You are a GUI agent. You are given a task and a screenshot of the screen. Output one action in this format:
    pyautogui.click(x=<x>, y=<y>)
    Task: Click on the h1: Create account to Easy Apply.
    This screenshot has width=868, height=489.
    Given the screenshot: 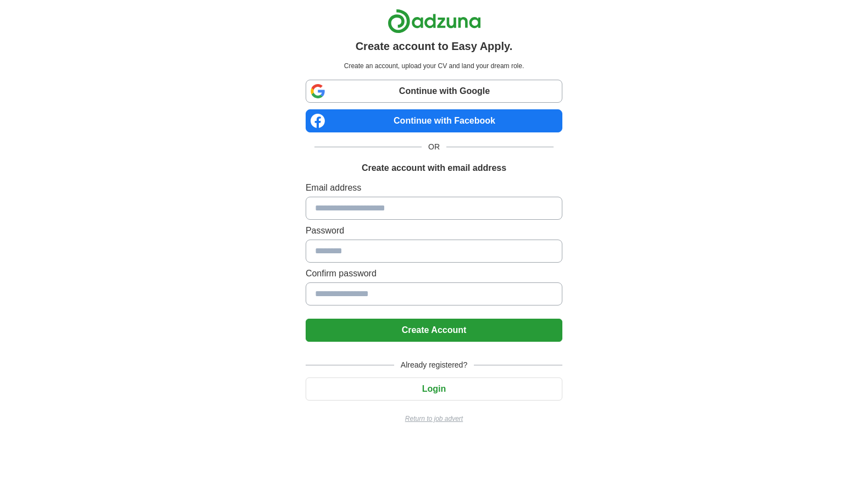 What is the action you would take?
    pyautogui.click(x=434, y=46)
    